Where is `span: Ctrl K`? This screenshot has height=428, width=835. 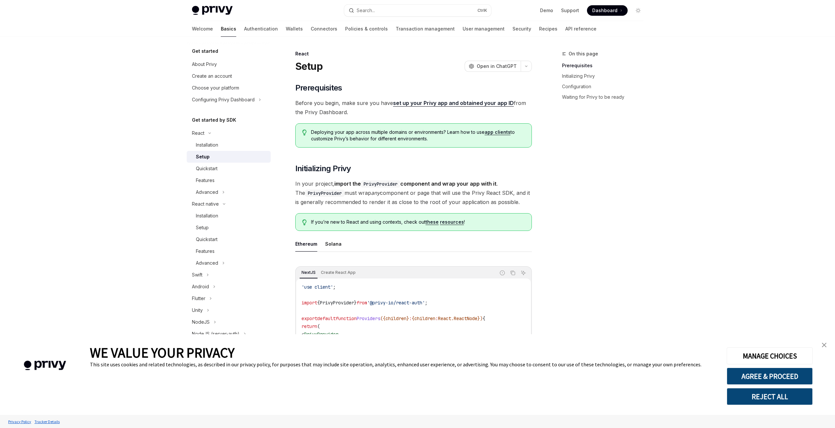 span: Ctrl K is located at coordinates (483, 11).